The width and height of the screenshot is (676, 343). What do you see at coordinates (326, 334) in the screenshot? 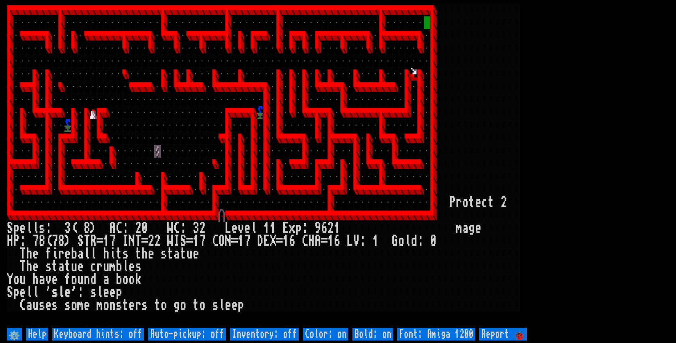
I see `input: Color: on` at bounding box center [326, 334].